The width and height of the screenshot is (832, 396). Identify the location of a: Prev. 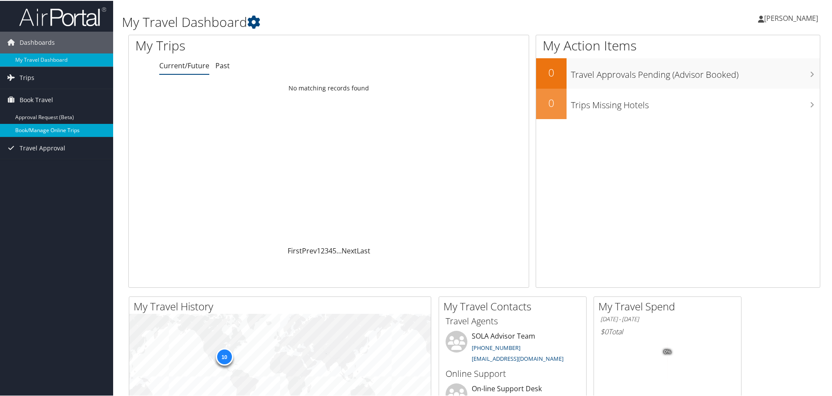
(309, 250).